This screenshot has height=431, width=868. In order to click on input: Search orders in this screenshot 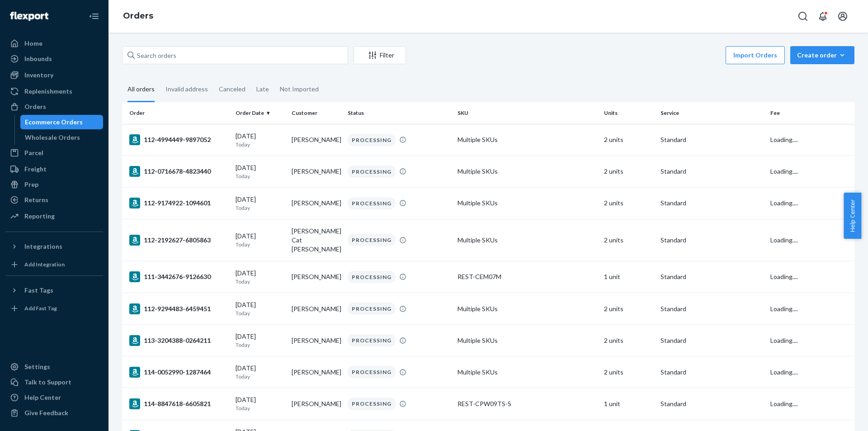, I will do `click(235, 55)`.